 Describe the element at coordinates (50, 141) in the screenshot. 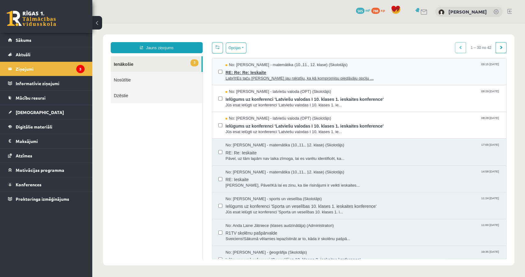

I see `legend: Maksājumi` at that location.